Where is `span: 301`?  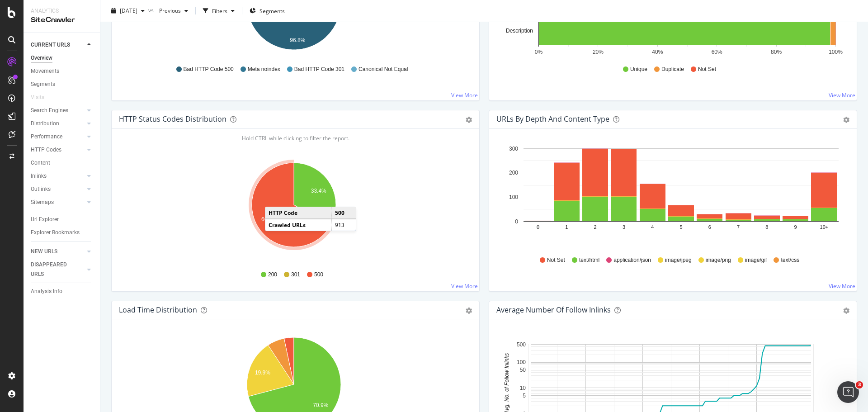 span: 301 is located at coordinates (296, 275).